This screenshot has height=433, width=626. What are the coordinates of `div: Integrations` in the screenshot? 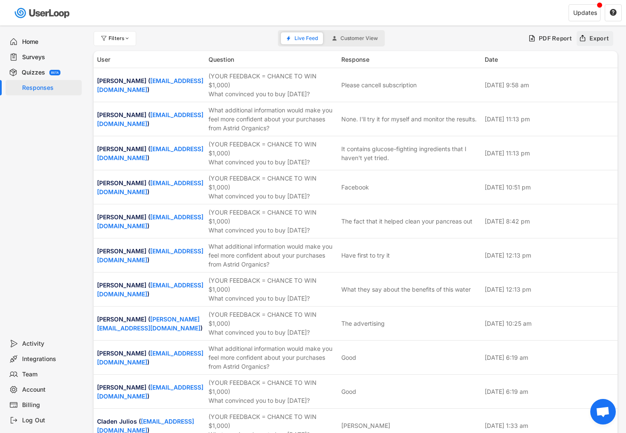 It's located at (50, 359).